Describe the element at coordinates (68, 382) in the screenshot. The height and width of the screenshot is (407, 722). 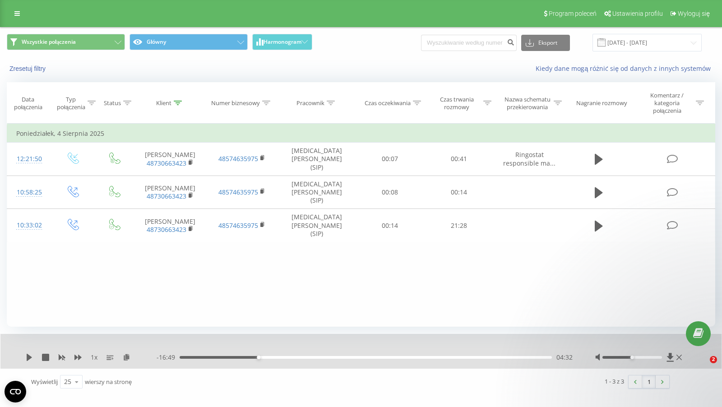
I see `div: 25` at that location.